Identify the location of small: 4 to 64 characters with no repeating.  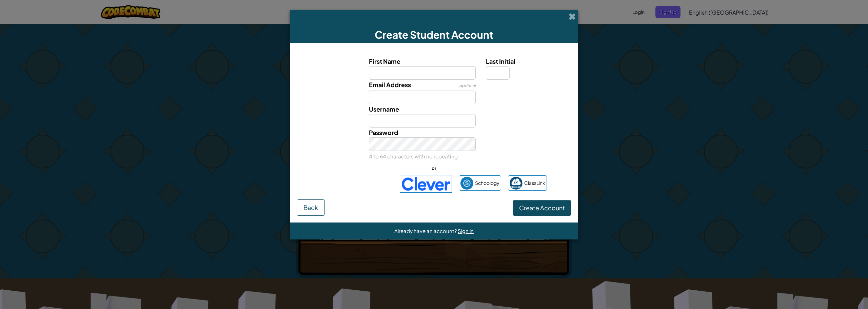
(413, 156).